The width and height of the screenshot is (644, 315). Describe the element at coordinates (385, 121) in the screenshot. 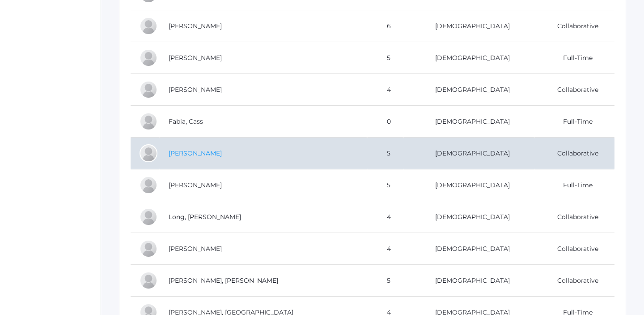

I see `td: 0` at that location.